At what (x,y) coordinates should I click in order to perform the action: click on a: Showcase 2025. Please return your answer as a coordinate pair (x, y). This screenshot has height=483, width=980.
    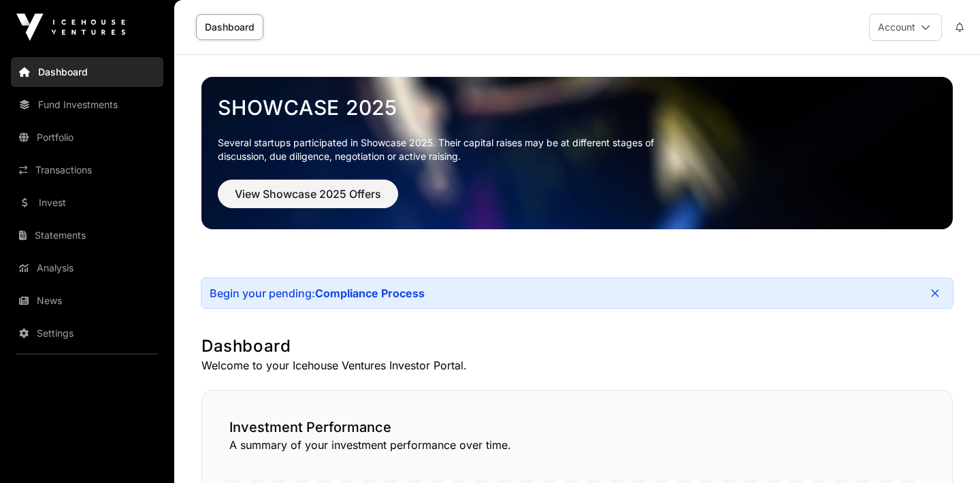
    Looking at the image, I should click on (577, 108).